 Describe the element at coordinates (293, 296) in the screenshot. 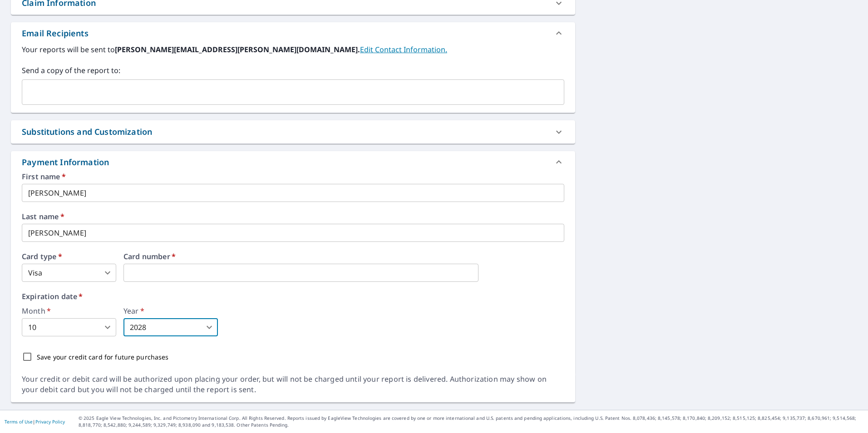

I see `label: Expiration date` at that location.